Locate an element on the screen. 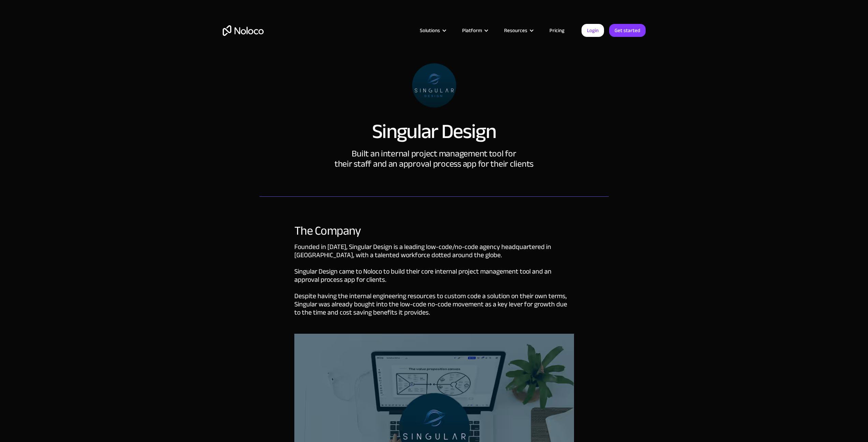  h1: Singular Design is located at coordinates (434, 131).